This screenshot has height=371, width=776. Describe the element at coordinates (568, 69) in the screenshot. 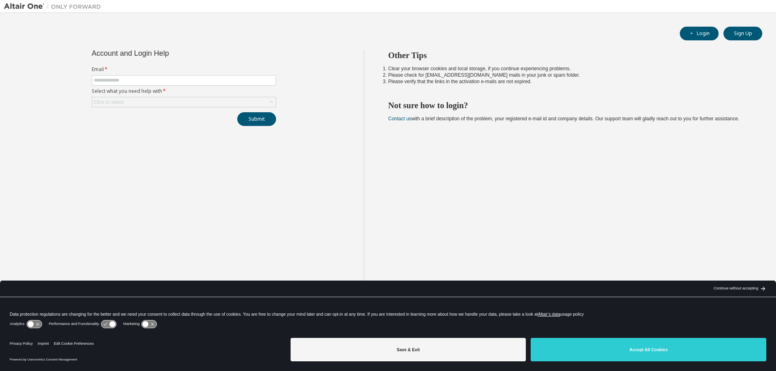

I see `li: Clear your browser cookies and local storage, if you continue experiencing problems.` at that location.